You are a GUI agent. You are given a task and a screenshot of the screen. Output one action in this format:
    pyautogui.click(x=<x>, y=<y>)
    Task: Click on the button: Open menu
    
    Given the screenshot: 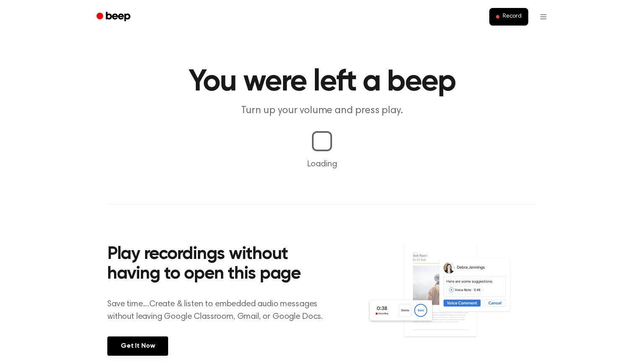 What is the action you would take?
    pyautogui.click(x=544, y=17)
    